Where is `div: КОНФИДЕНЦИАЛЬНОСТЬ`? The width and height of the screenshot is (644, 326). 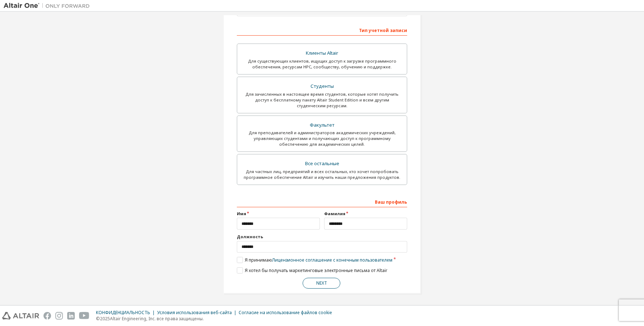
div: КОНФИДЕНЦИАЛЬНОСТЬ is located at coordinates (127, 313).